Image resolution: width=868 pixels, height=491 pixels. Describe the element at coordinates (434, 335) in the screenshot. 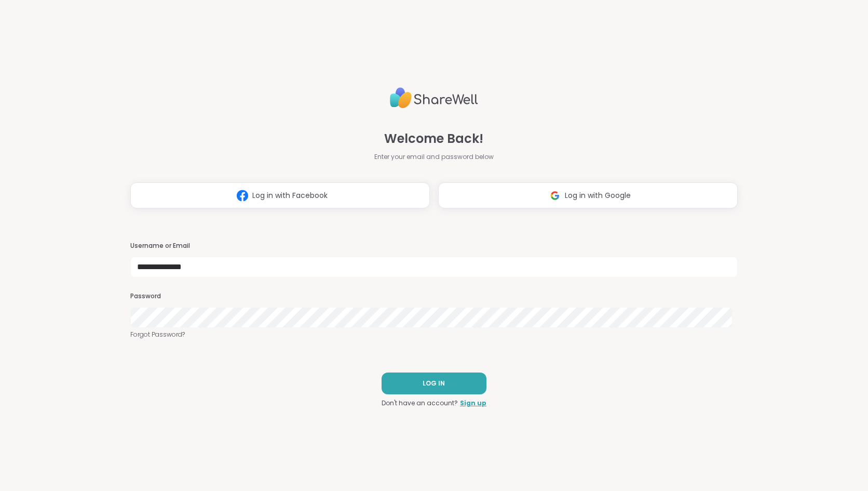

I see `a: Forgot Password?` at that location.